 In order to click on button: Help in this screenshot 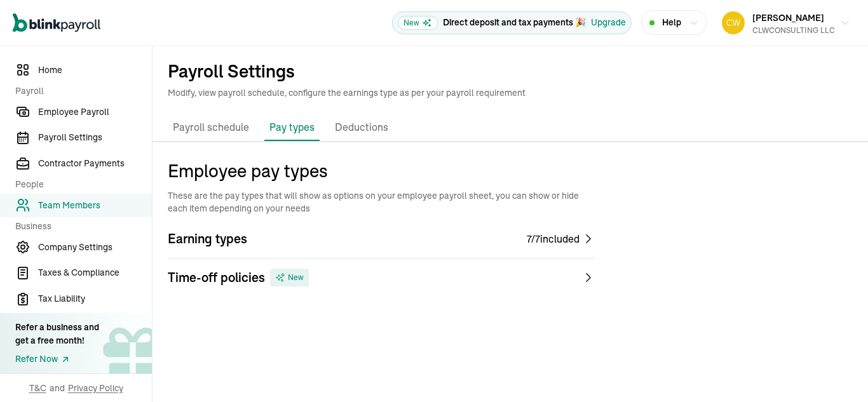, I will do `click(674, 22)`.